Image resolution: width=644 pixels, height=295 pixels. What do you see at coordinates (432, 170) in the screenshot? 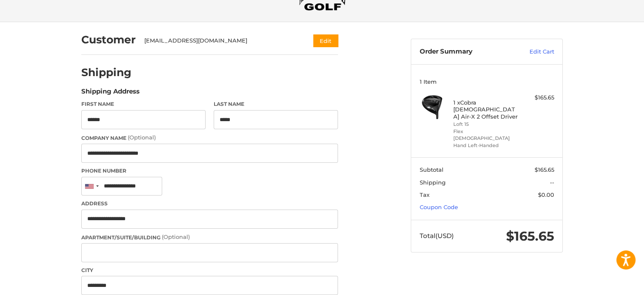
I see `span: Subtotal` at bounding box center [432, 170].